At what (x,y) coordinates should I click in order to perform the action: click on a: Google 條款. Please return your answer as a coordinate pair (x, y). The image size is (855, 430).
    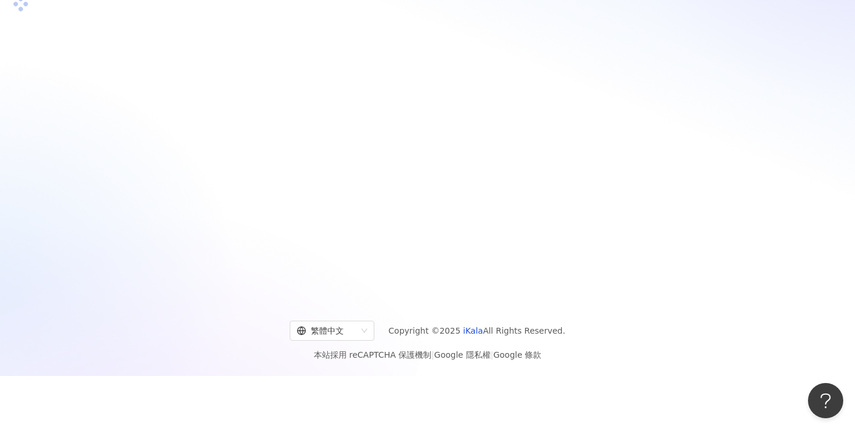
    Looking at the image, I should click on (517, 355).